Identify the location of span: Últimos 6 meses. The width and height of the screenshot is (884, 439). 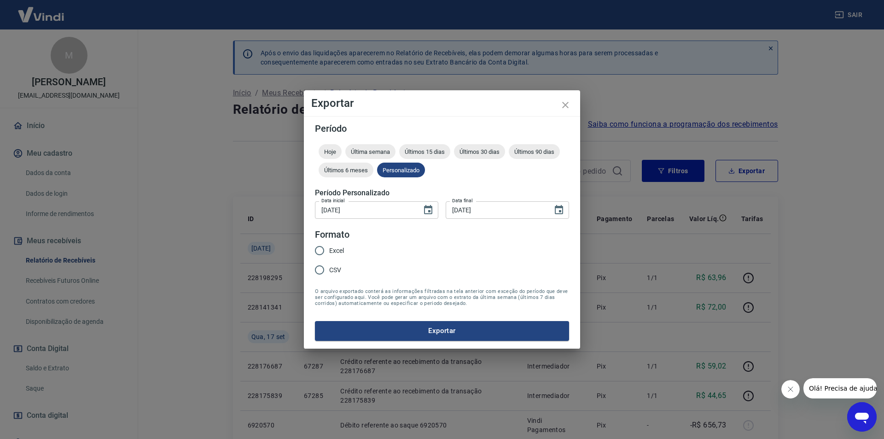
(346, 170).